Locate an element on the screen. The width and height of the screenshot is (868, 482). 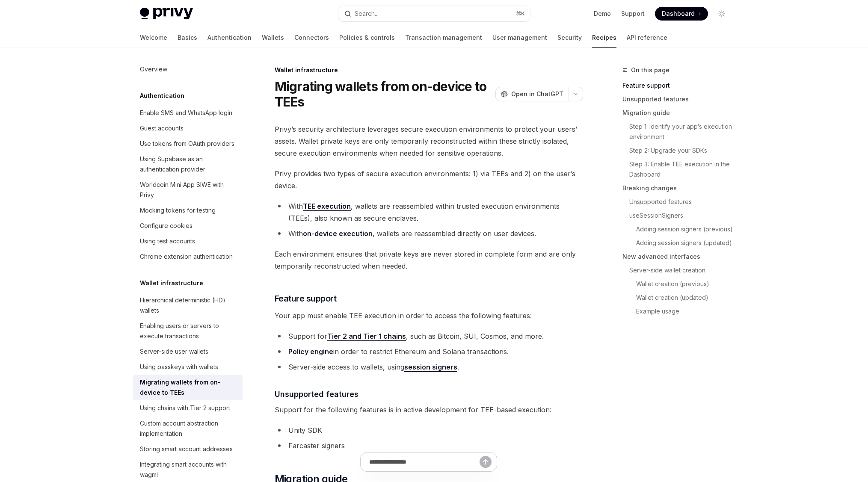
li: With , wallets are reassembled within trusted execution environments (TEEs), also known as secure... is located at coordinates (429, 213).